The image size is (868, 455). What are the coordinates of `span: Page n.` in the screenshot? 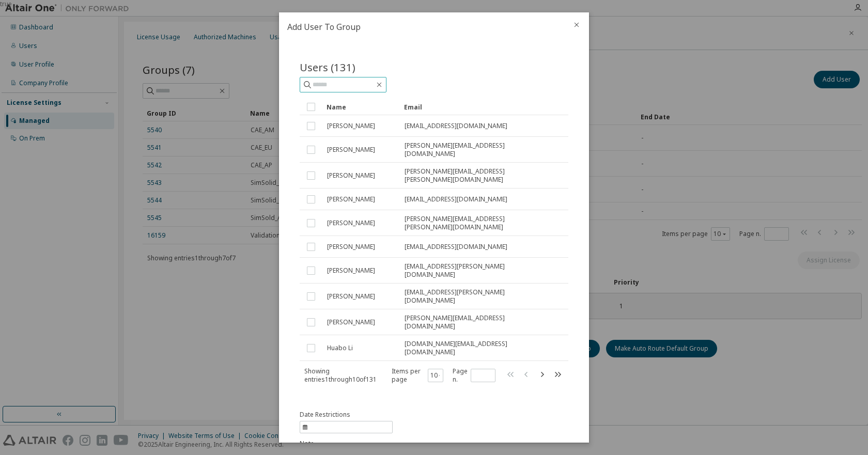 It's located at (474, 375).